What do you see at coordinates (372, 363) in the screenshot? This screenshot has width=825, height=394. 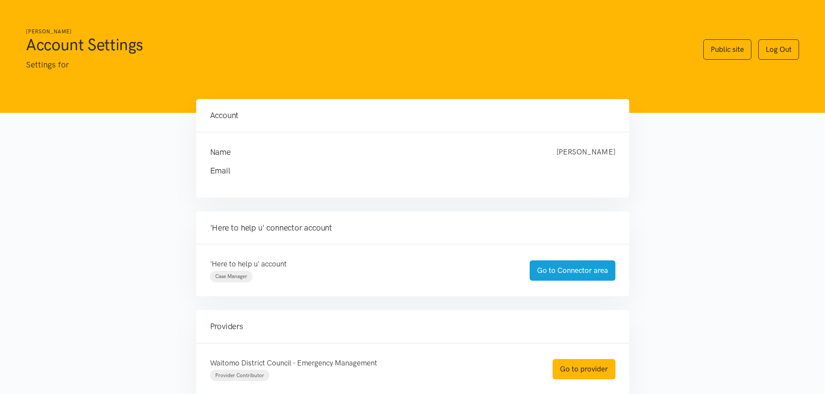 I see `p: Waitomo District Council - Emergency Management` at bounding box center [372, 363].